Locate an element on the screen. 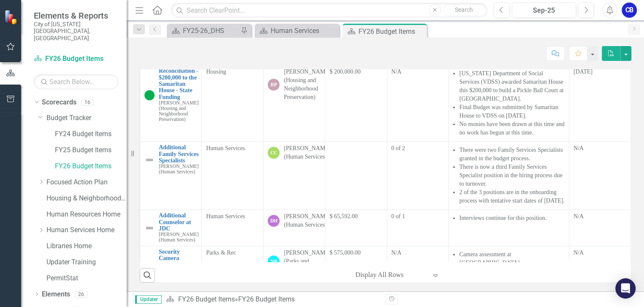 This screenshot has height=307, width=644. li: There is now a third Family Services Specialist position in the hiring process due to turnover. is located at coordinates (512, 175).